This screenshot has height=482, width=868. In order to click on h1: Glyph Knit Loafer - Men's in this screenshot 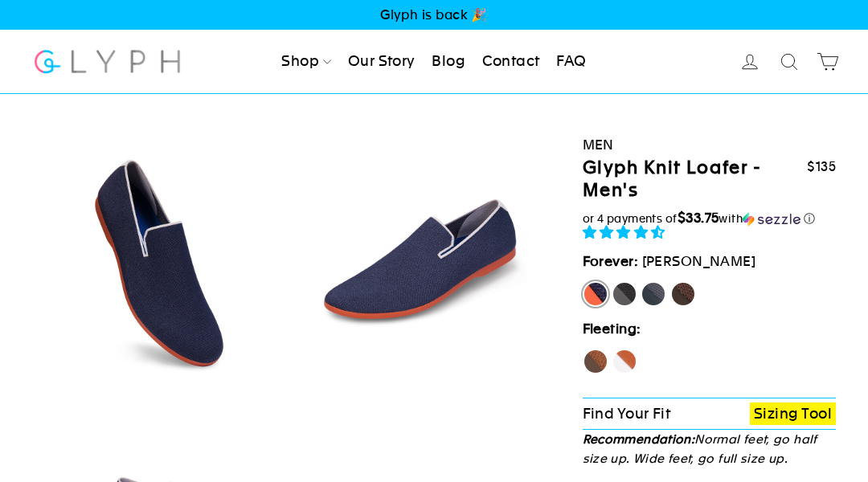, I will do `click(695, 179)`.